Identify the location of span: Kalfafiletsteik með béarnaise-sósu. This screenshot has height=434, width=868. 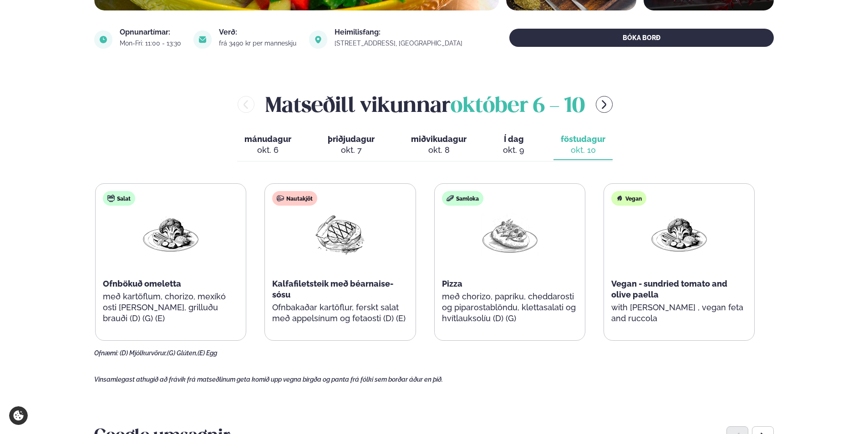
(333, 289).